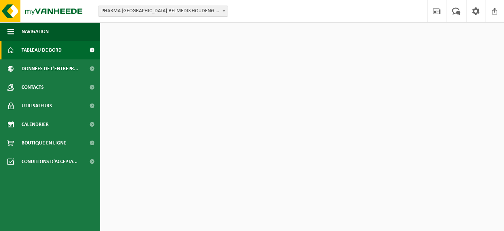 This screenshot has width=504, height=231. Describe the element at coordinates (42, 50) in the screenshot. I see `span: Tableau de bord` at that location.